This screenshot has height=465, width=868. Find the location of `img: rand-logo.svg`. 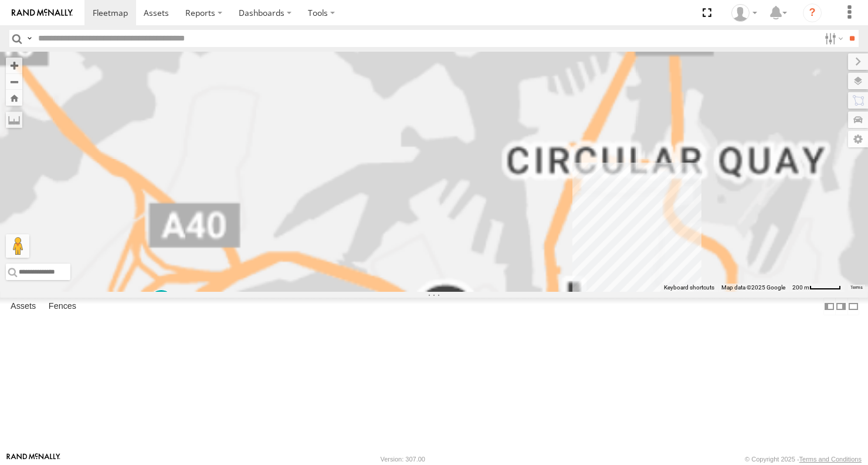

img: rand-logo.svg is located at coordinates (42, 13).